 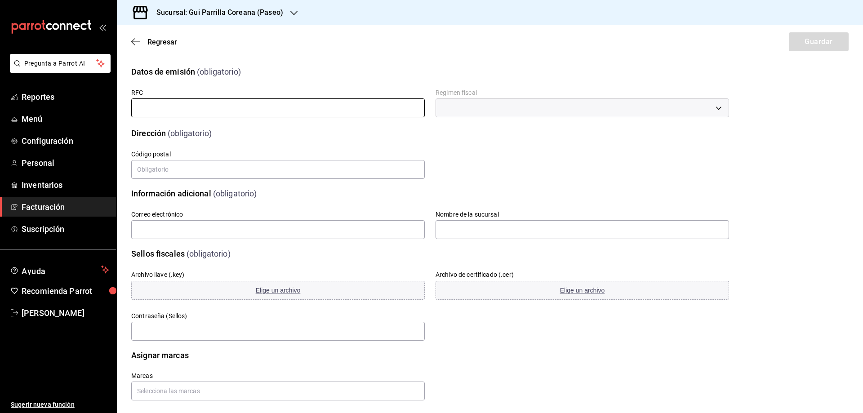 I want to click on label: Archivo de certificado (.cer), so click(x=475, y=275).